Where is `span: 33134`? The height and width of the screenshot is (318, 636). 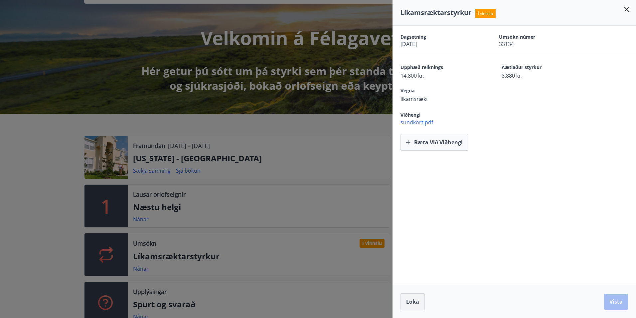 span: 33134 is located at coordinates (537, 44).